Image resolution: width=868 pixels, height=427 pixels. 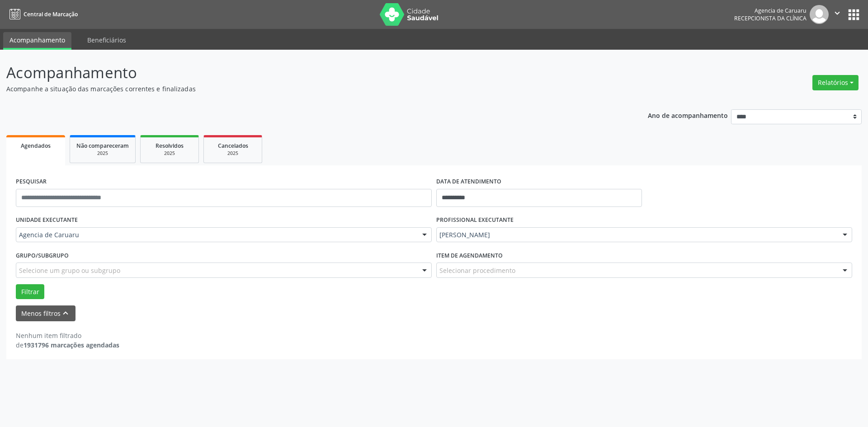 I want to click on span: Selecionar procedimento, so click(x=478, y=270).